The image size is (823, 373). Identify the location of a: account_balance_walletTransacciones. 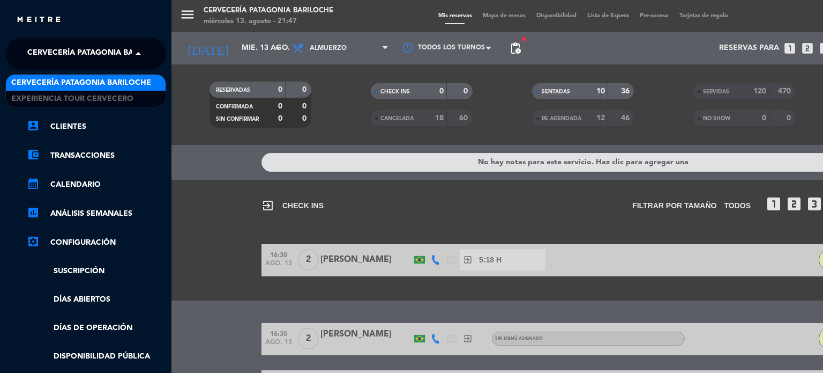
(96, 155).